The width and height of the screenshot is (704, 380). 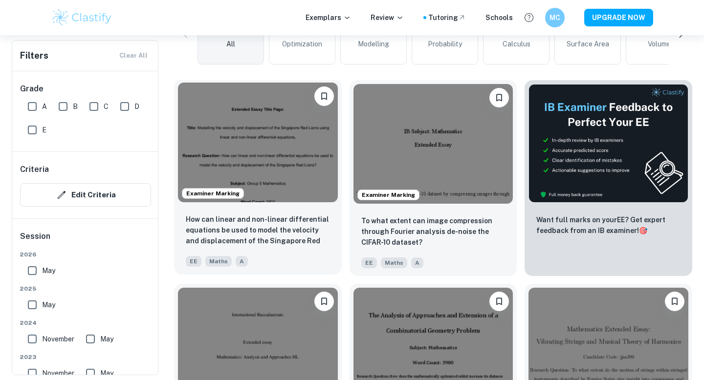 What do you see at coordinates (447, 18) in the screenshot?
I see `a: Tutoring` at bounding box center [447, 18].